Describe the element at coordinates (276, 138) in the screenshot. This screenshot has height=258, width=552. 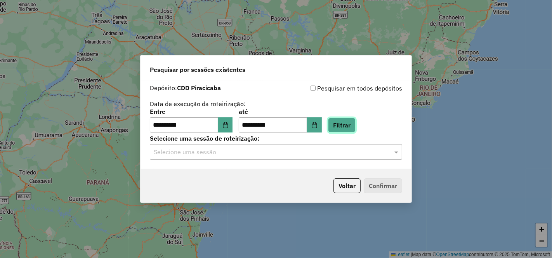
I see `label: Selecione uma sessão de roteirização:` at that location.